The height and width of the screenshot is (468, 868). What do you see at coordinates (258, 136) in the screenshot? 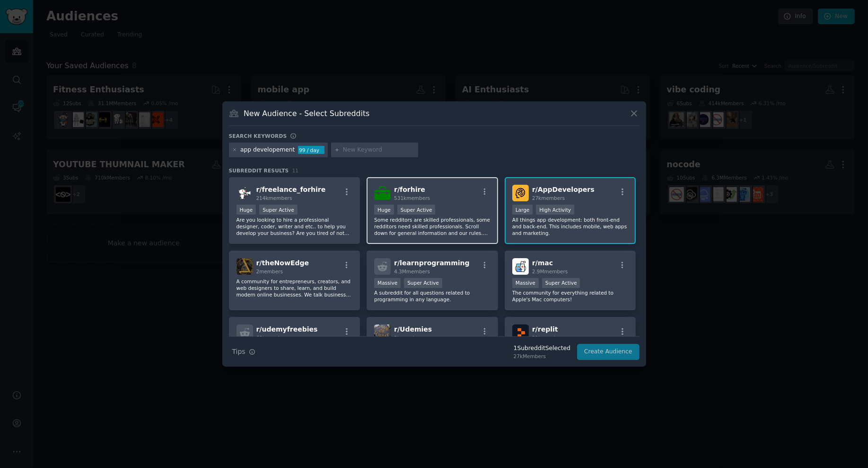
I see `h3: Search keywords` at bounding box center [258, 136].